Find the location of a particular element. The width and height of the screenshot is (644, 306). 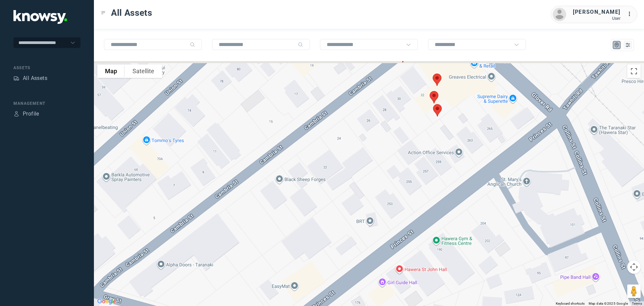

img: avatar.png is located at coordinates (559, 14).